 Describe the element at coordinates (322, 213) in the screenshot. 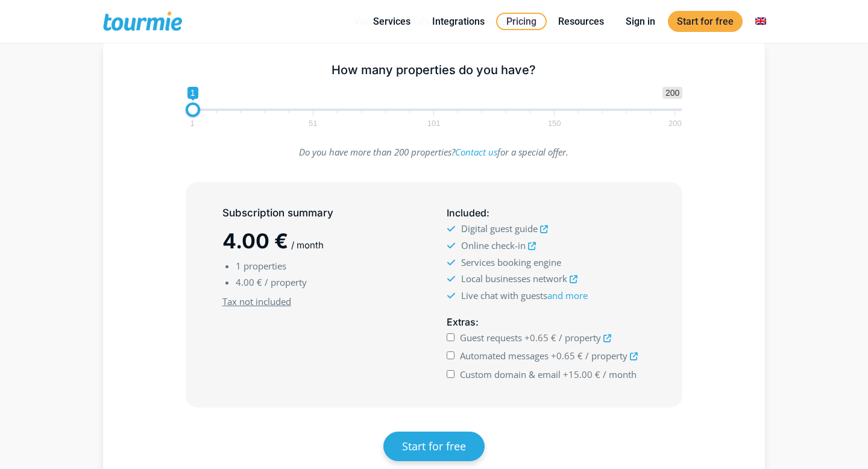

I see `h5: Subscription summary` at that location.